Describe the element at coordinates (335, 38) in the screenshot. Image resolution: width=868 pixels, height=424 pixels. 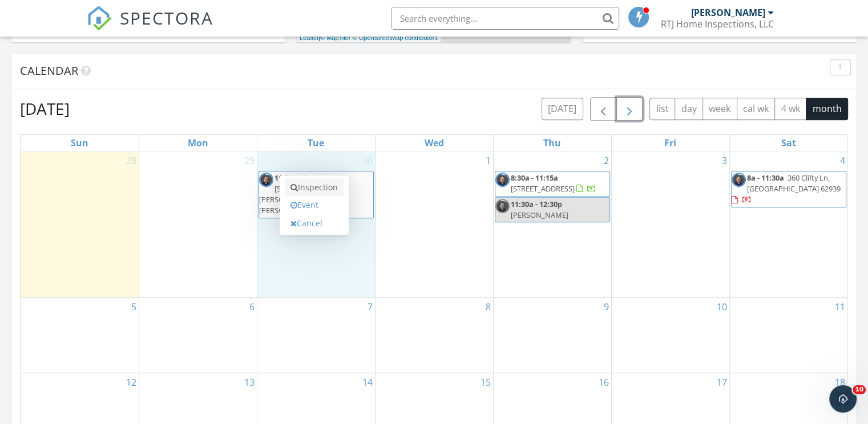
I see `a: © MapTiler` at that location.